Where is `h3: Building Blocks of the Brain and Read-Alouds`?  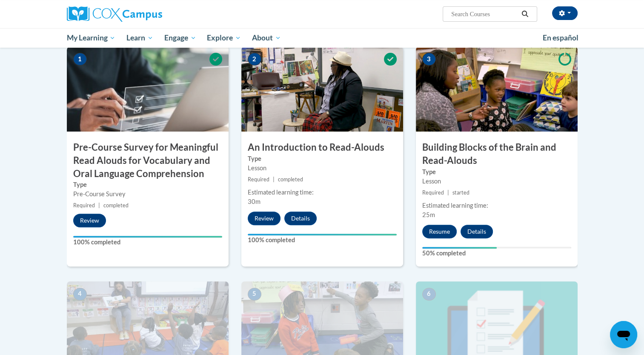 h3: Building Blocks of the Brain and Read-Alouds is located at coordinates (497, 154).